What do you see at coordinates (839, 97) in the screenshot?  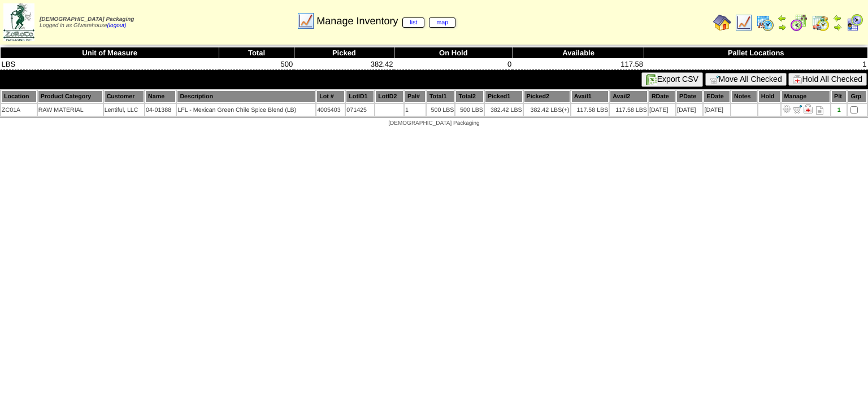 I see `th: Plt` at bounding box center [839, 97].